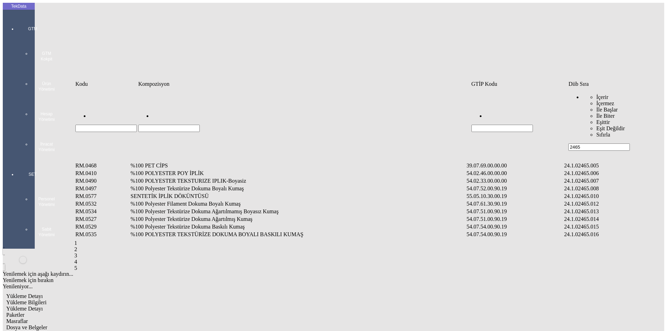  I want to click on span: Sıfırla, so click(603, 134).